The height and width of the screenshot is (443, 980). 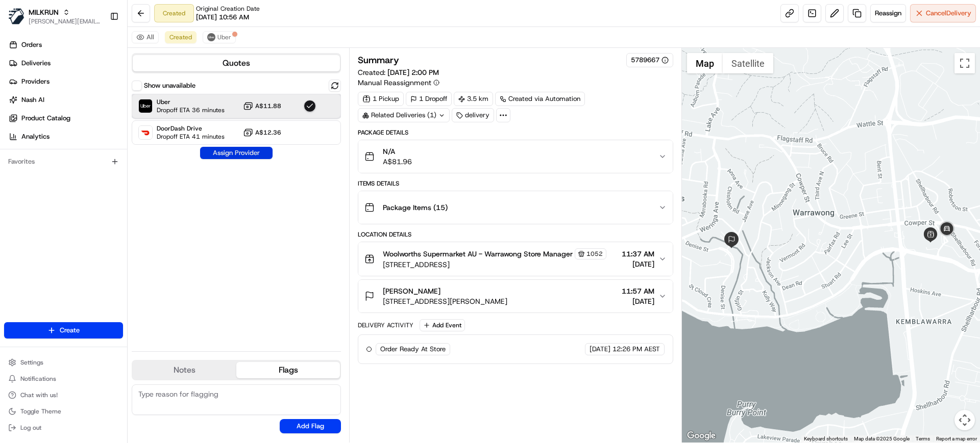 I want to click on span: Orders, so click(x=32, y=44).